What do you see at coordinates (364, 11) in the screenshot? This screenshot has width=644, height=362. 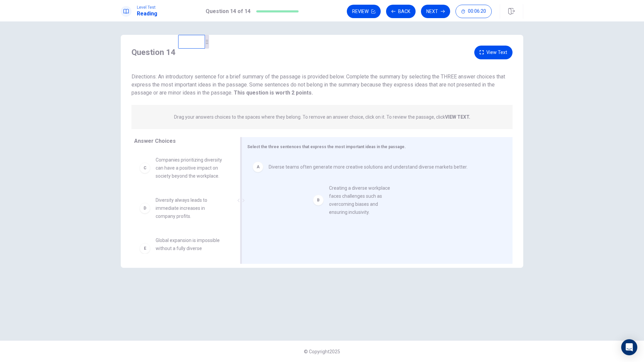 I see `button: Review` at bounding box center [364, 11].